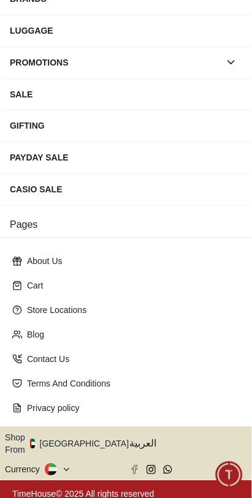 Image resolution: width=252 pixels, height=498 pixels. I want to click on div: PROMOTIONS, so click(115, 63).